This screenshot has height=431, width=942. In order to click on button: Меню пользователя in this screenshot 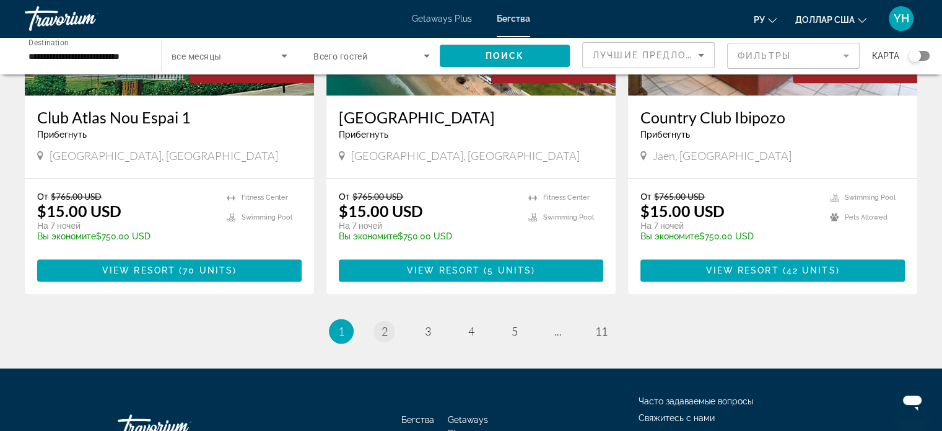, I will do `click(901, 19)`.